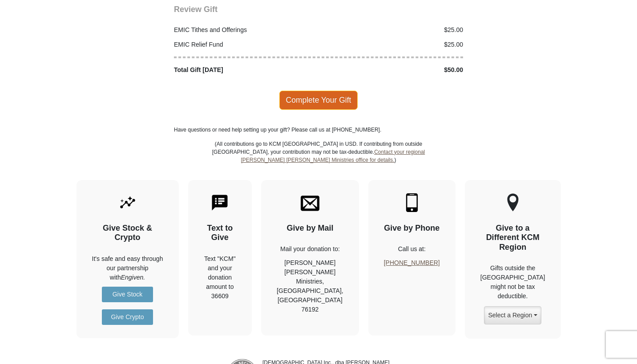 This screenshot has height=364, width=637. What do you see at coordinates (133, 277) in the screenshot?
I see `i: Engiven.` at bounding box center [133, 277].